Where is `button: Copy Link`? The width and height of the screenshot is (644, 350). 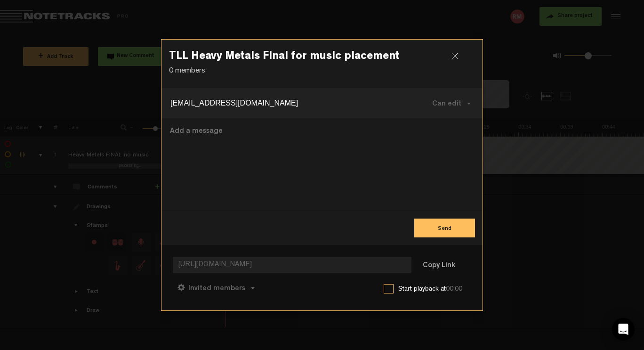
button: Copy Link is located at coordinates (439, 266).